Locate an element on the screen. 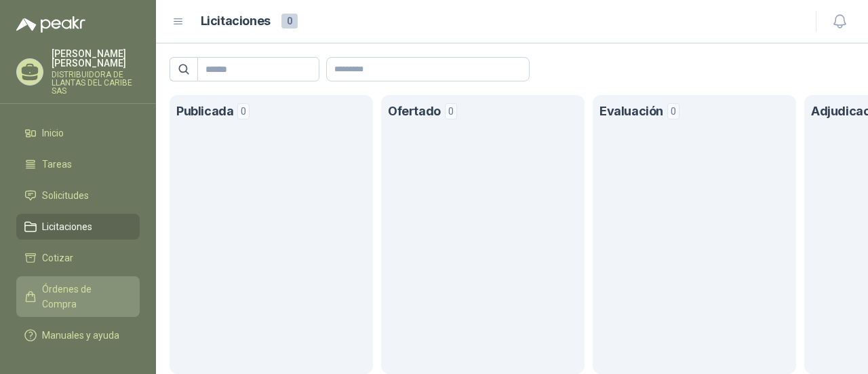 The image size is (868, 374). h1: Licitaciones is located at coordinates (235, 21).